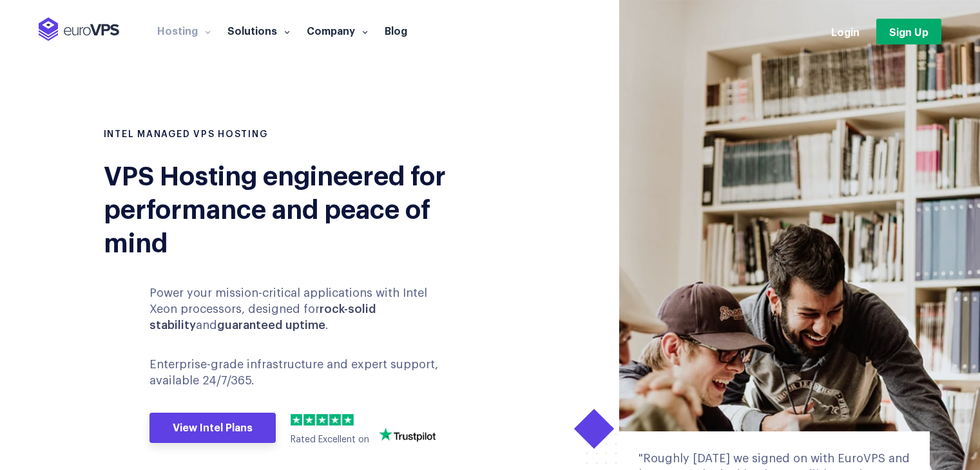  Describe the element at coordinates (302, 310) in the screenshot. I see `p: Power your mission-critical applications with Intel Xeon processors, designed for and .` at that location.